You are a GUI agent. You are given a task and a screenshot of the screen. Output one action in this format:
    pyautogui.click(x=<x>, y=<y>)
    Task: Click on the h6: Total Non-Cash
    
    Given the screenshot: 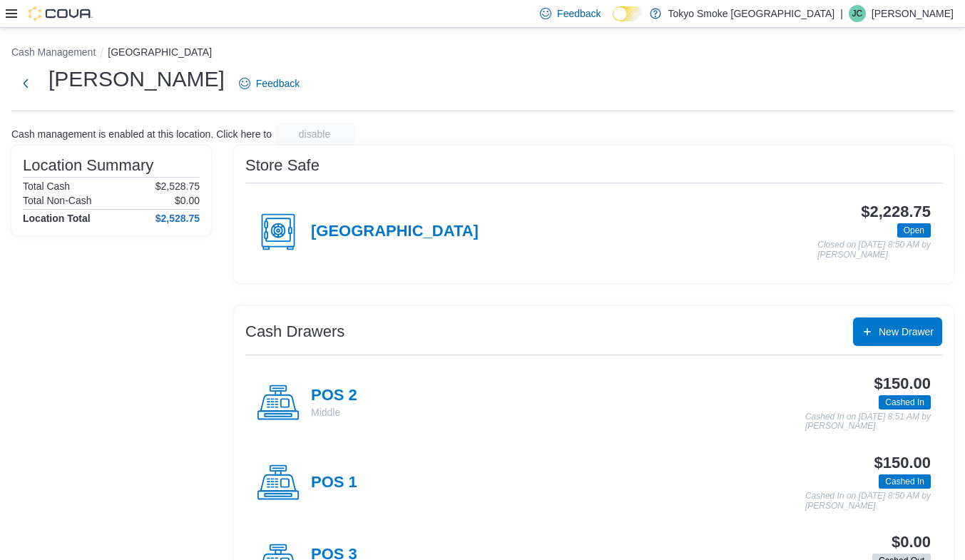 What is the action you would take?
    pyautogui.click(x=57, y=200)
    